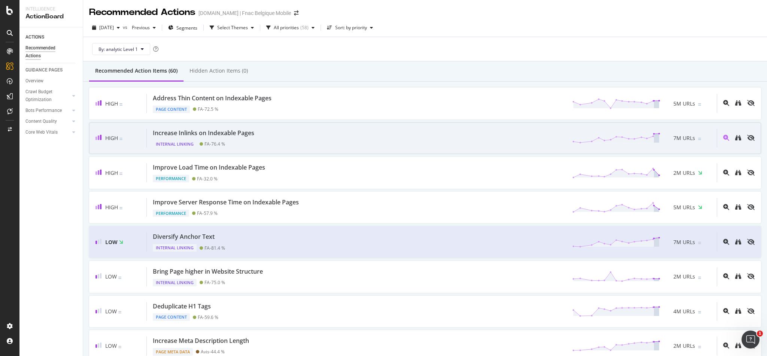 Image resolution: width=767 pixels, height=356 pixels. I want to click on div: FA - 32.0 %, so click(207, 179).